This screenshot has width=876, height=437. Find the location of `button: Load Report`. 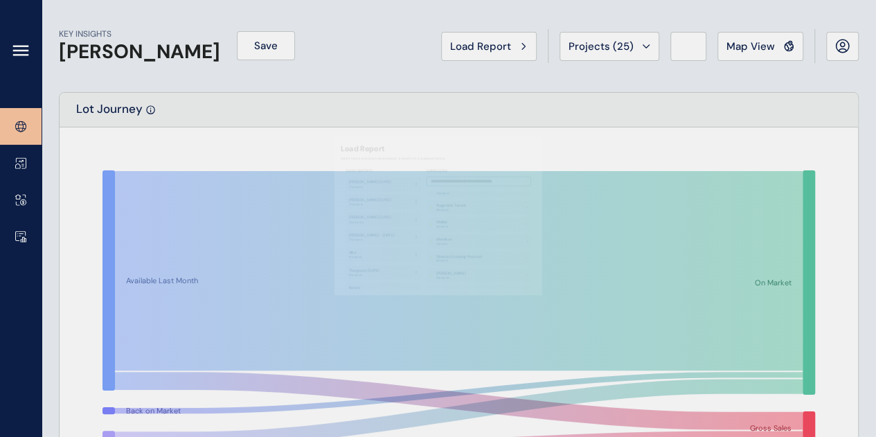

button: Load Report is located at coordinates (489, 46).